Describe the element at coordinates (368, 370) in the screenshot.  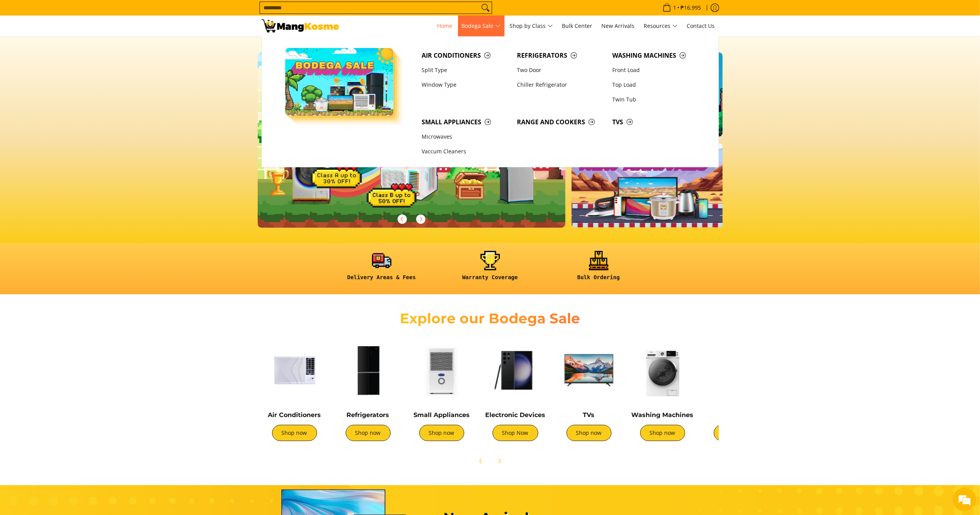
I see `img: Refrigerators` at that location.